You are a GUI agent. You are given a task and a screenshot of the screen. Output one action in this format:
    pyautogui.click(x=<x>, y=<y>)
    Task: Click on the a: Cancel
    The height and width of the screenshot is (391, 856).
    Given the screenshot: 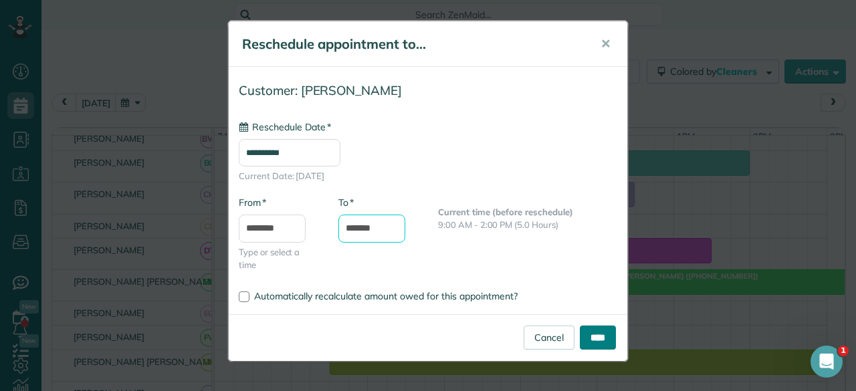 What is the action you would take?
    pyautogui.click(x=549, y=338)
    